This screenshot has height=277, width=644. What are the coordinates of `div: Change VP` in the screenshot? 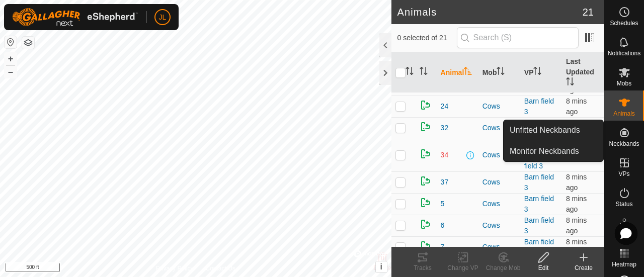 It's located at (463, 268).